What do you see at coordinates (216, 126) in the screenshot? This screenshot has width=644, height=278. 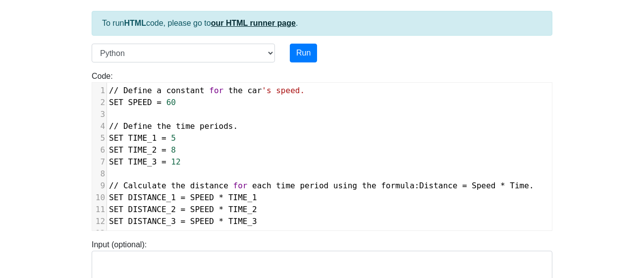 I see `span: periods` at bounding box center [216, 126].